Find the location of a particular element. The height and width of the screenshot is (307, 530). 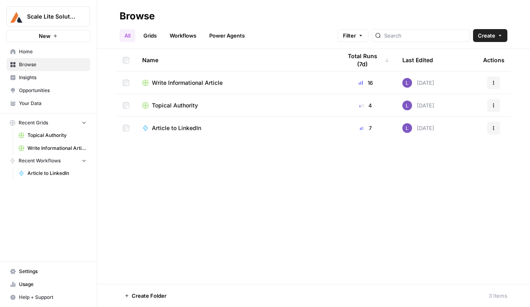

span: Browse is located at coordinates (53, 65).